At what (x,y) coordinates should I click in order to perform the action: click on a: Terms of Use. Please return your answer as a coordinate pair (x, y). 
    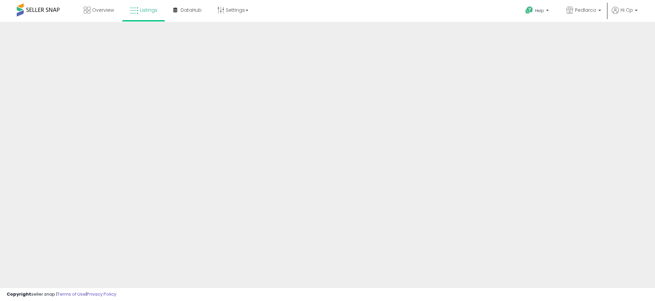
    Looking at the image, I should click on (71, 294).